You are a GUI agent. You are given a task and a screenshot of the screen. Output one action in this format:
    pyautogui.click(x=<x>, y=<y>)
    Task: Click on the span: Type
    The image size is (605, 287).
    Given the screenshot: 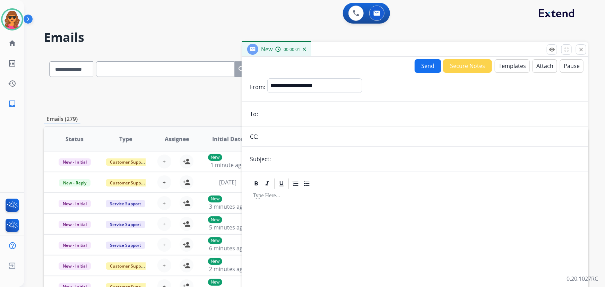 What is the action you would take?
    pyautogui.click(x=125, y=139)
    